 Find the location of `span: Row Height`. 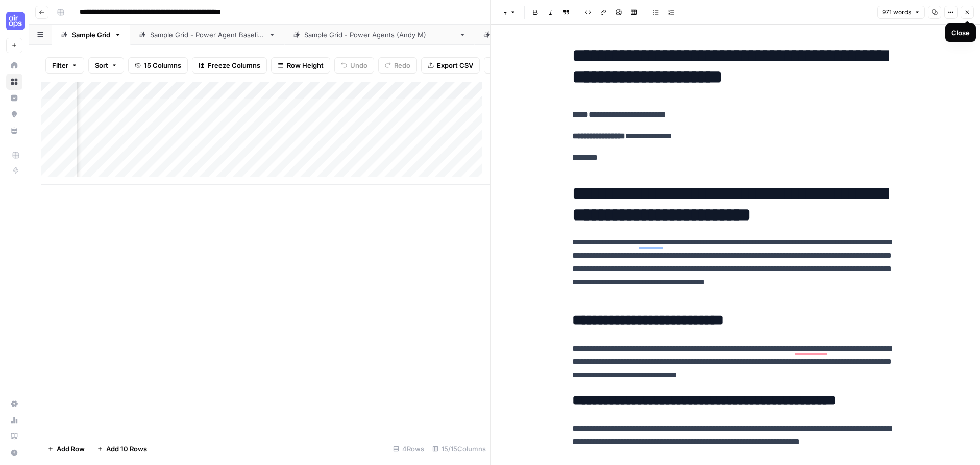

span: Row Height is located at coordinates (305, 65).